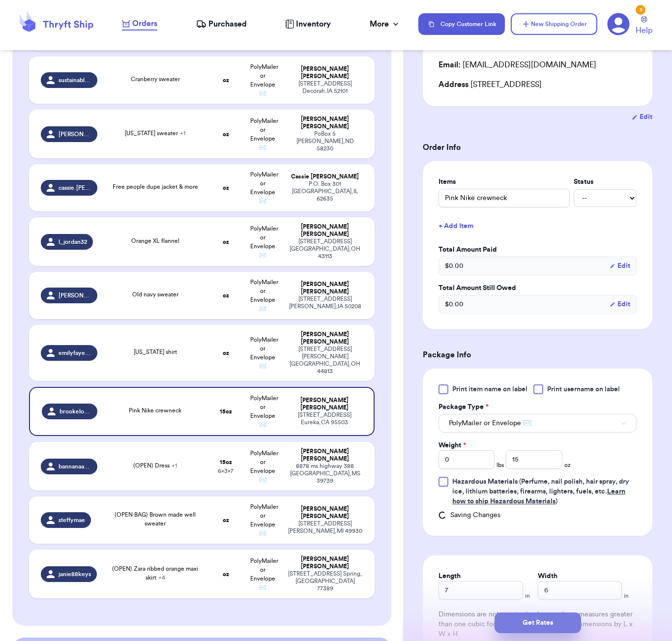 The image size is (672, 641). What do you see at coordinates (548, 576) in the screenshot?
I see `label: Width` at bounding box center [548, 576].